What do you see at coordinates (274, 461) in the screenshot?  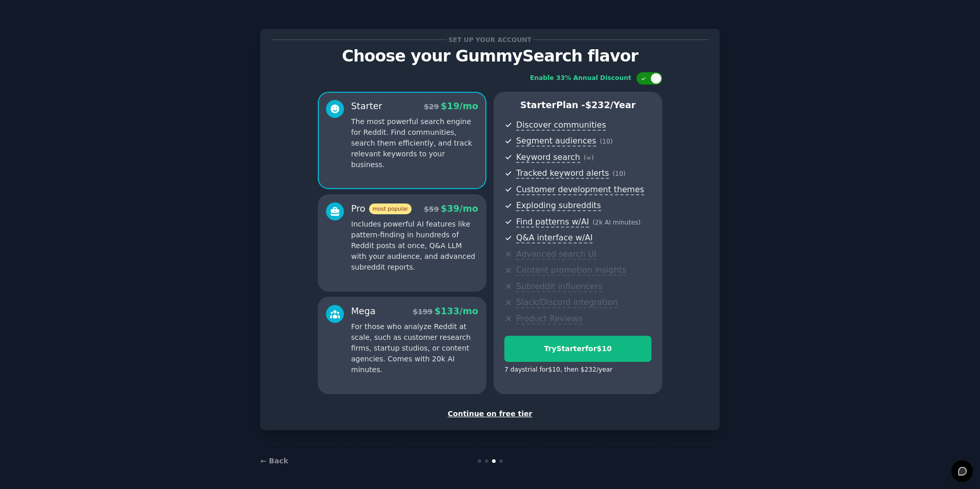 I see `a: ← Back` at bounding box center [274, 461].